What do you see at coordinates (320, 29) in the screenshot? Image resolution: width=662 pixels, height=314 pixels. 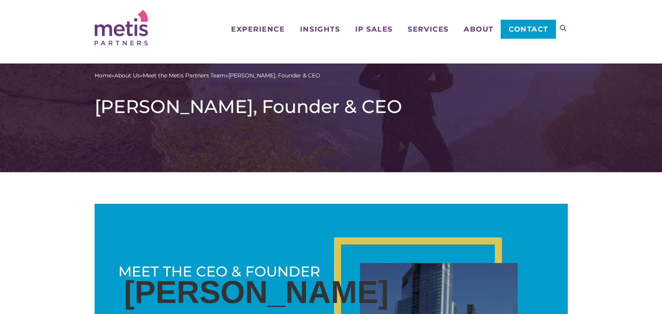 I see `span: Insights` at bounding box center [320, 29].